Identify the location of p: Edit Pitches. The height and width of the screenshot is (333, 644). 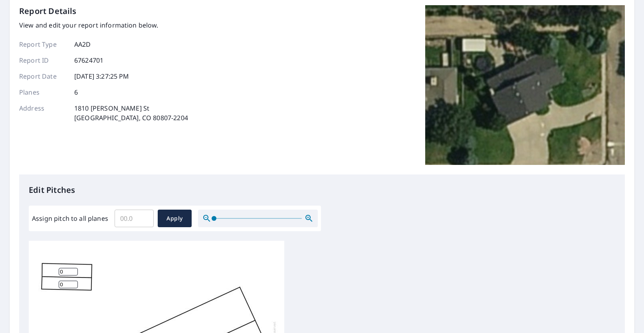
(322, 190).